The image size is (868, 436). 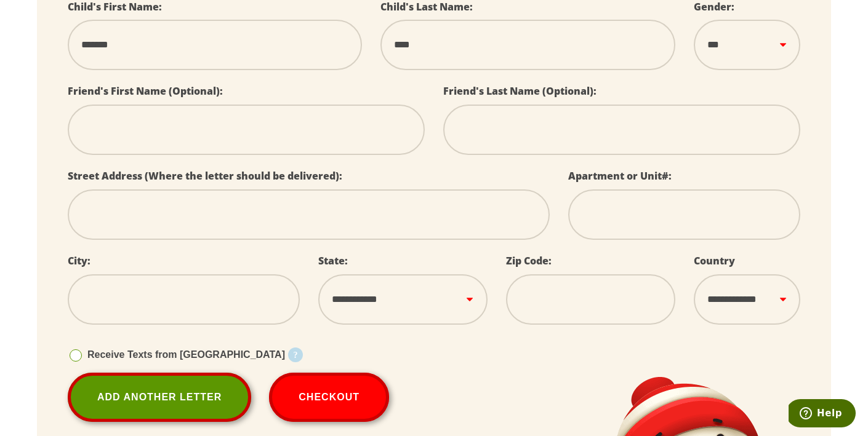 I want to click on label: Friend's Last Name (Optional):, so click(x=519, y=91).